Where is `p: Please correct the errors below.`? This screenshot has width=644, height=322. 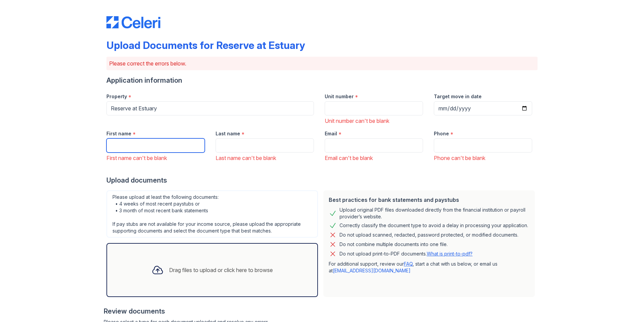
p: Please correct the errors below. is located at coordinates (322, 64).